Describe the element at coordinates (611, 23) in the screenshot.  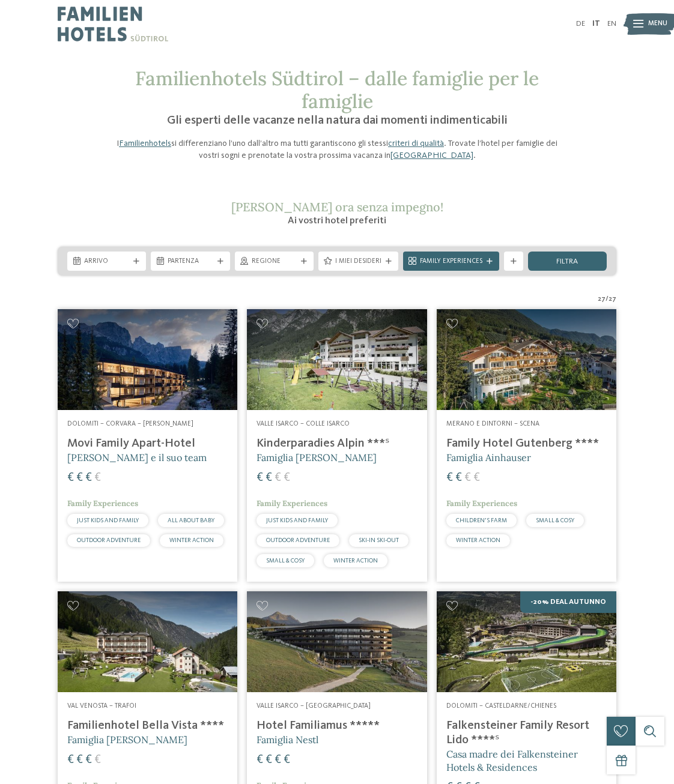
I see `a: EN` at that location.